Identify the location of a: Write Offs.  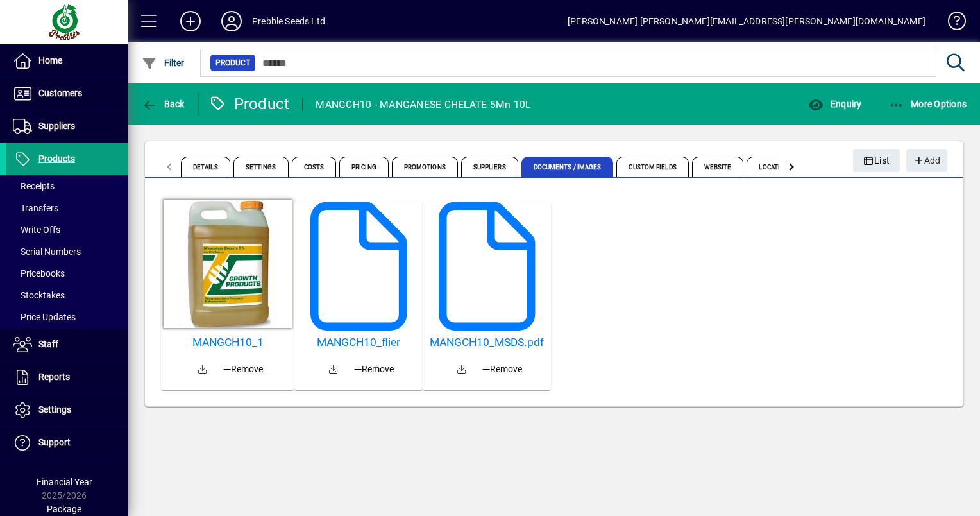
(67, 230).